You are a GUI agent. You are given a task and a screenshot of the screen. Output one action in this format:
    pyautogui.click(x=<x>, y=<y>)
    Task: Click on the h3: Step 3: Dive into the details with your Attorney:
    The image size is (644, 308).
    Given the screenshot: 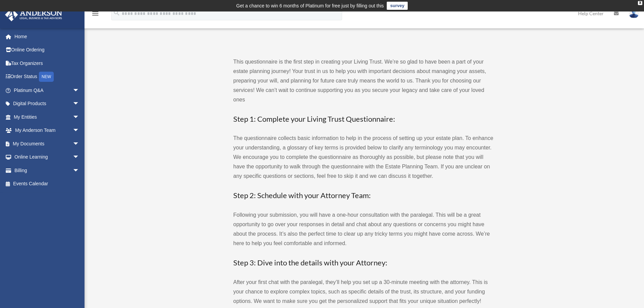 What is the action you would take?
    pyautogui.click(x=364, y=263)
    